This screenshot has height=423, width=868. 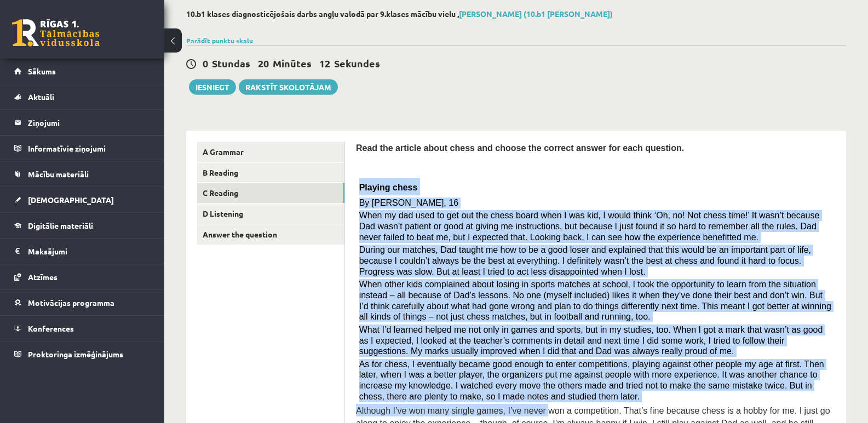 I want to click on span: During our matches, Dad taught me how to be a good loser and explained that this would be an impo..., so click(x=585, y=261).